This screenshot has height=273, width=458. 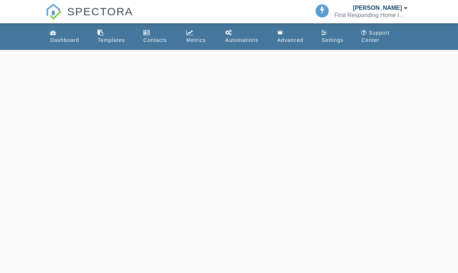 What do you see at coordinates (54, 12) in the screenshot?
I see `img: The Best Home Inspection Software - Spectora` at bounding box center [54, 12].